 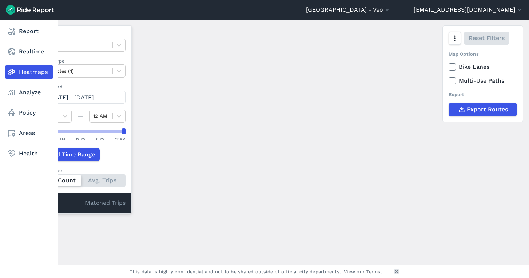 What do you see at coordinates (483, 110) in the screenshot?
I see `button: Export Routes` at bounding box center [483, 110].